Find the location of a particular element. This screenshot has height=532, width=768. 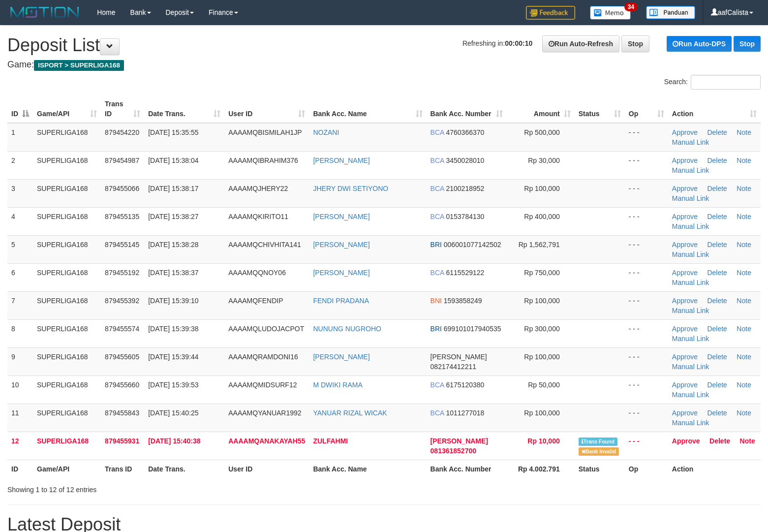

a: NOZANI is located at coordinates (326, 132).